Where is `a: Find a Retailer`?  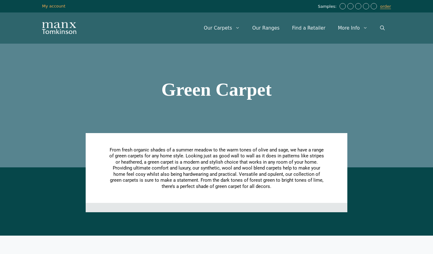
a: Find a Retailer is located at coordinates (308, 28).